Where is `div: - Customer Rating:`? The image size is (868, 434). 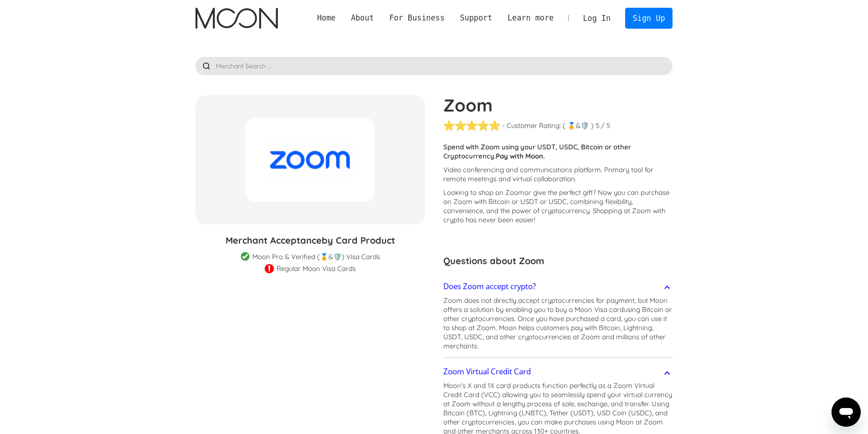
div: - Customer Rating: is located at coordinates (531, 125).